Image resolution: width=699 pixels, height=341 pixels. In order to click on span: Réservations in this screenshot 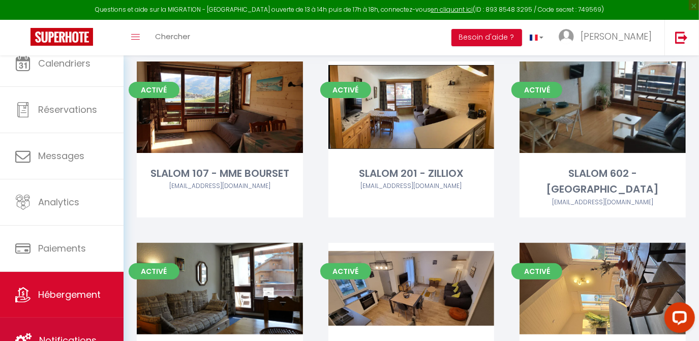, I will do `click(68, 109)`.